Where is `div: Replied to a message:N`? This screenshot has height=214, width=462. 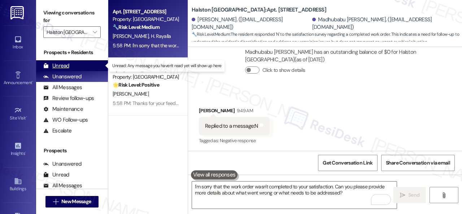
div: Replied to a message:N is located at coordinates (231, 126).